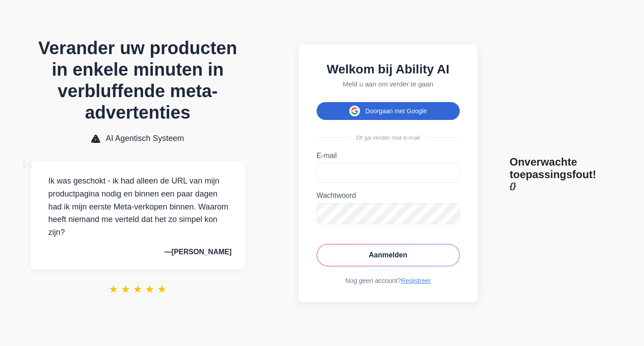 The height and width of the screenshot is (346, 644). What do you see at coordinates (138, 206) in the screenshot?
I see `font: Ik was geschokt - ik had alleen de URL van mijn productpagina nodig en binnen een paar dagen had ...` at bounding box center [138, 206].